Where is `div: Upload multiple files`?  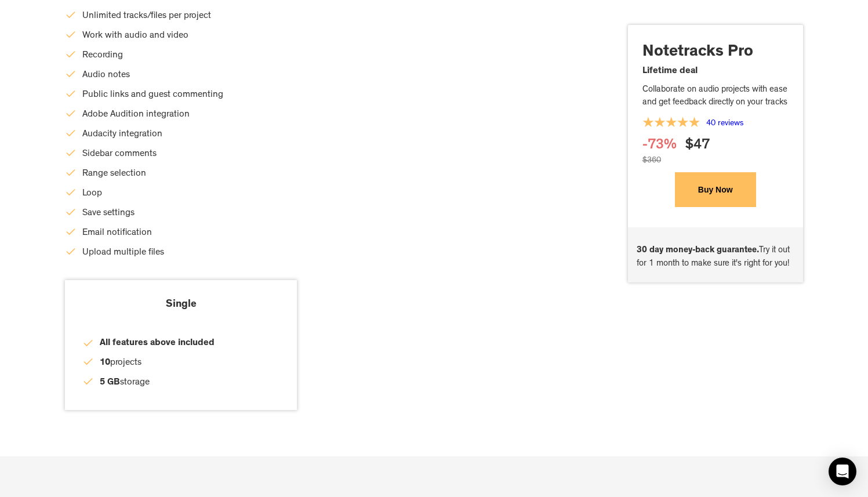 div: Upload multiple files is located at coordinates (123, 253).